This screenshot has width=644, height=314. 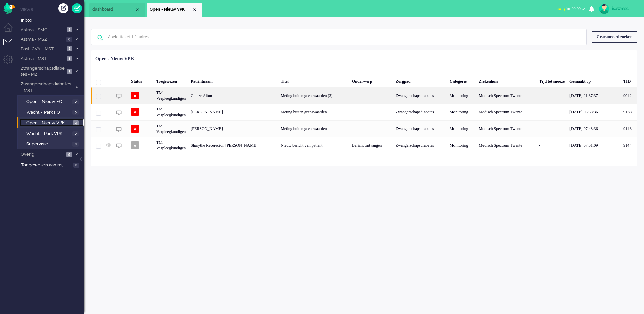 What do you see at coordinates (48, 101) in the screenshot?
I see `span: Open - Nieuw FO` at bounding box center [48, 101].